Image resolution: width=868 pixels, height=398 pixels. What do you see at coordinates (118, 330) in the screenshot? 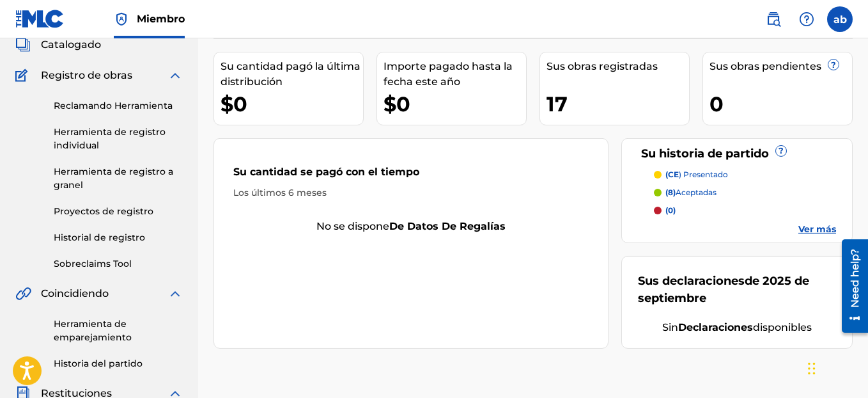
I see `a: Herramienta de emparejamiento` at bounding box center [118, 330].